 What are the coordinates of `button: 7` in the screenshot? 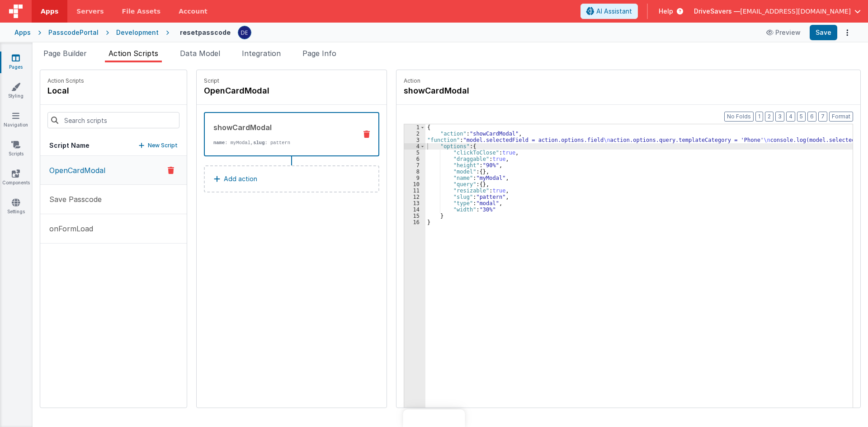 It's located at (823, 116).